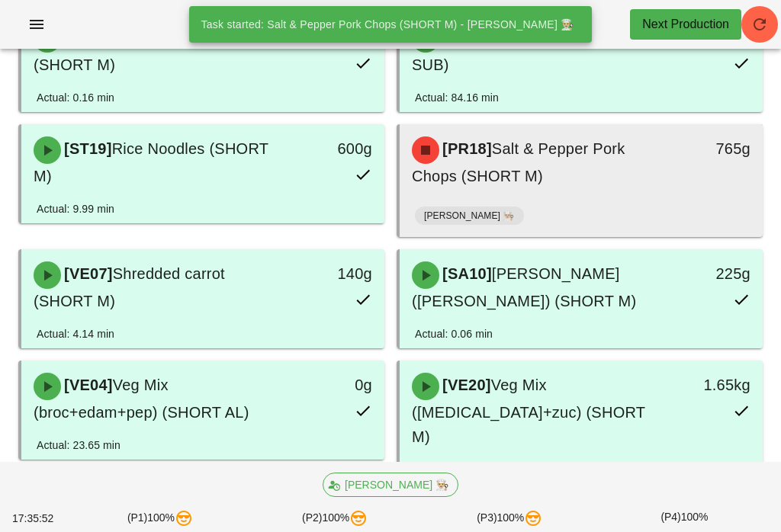  Describe the element at coordinates (76, 97) in the screenshot. I see `div: Actual: 0.16 min` at that location.